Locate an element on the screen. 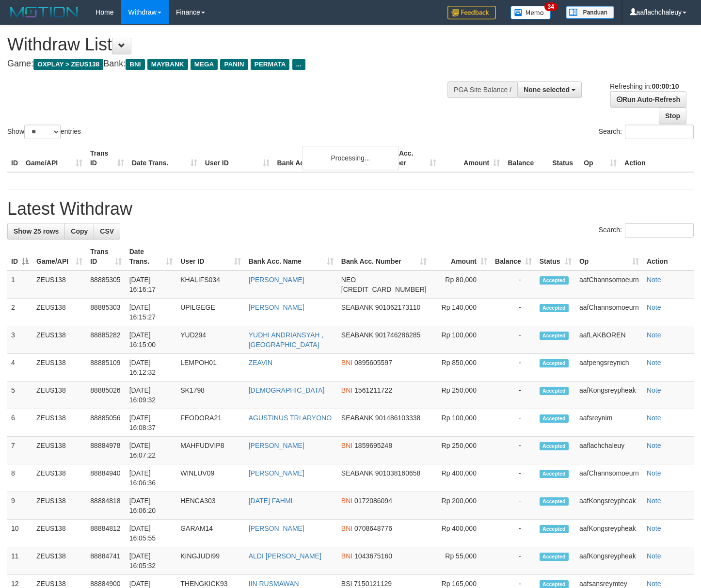 The height and width of the screenshot is (588, 701). span: Copy 0708648776 to clipboard is located at coordinates (373, 528).